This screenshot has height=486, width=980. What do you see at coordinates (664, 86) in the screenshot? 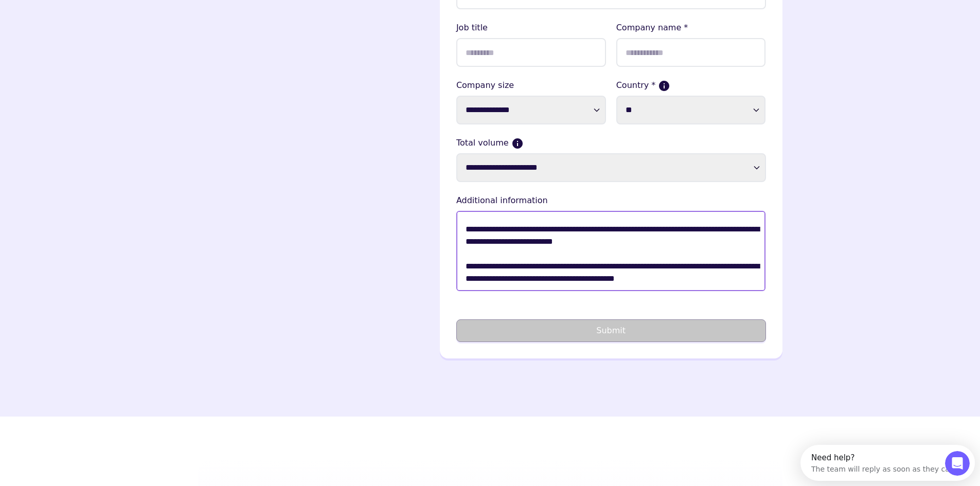
I see `button: If more than one country, please select where the majority of your sales come from.` at bounding box center [664, 86].